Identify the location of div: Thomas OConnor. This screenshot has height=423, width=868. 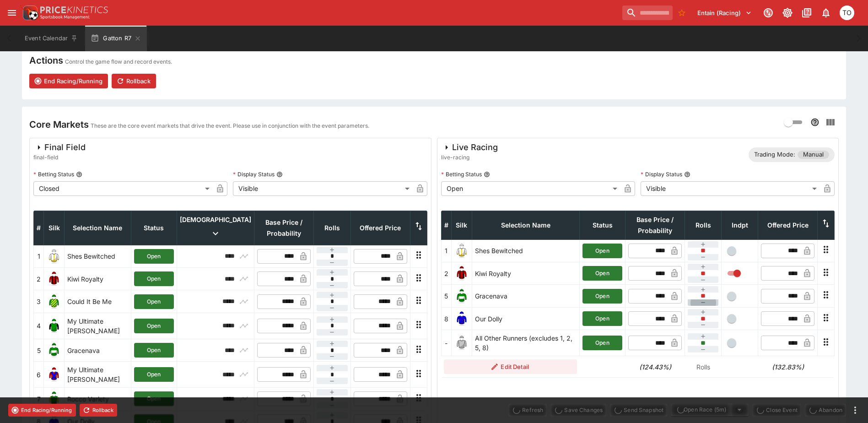
(847, 13).